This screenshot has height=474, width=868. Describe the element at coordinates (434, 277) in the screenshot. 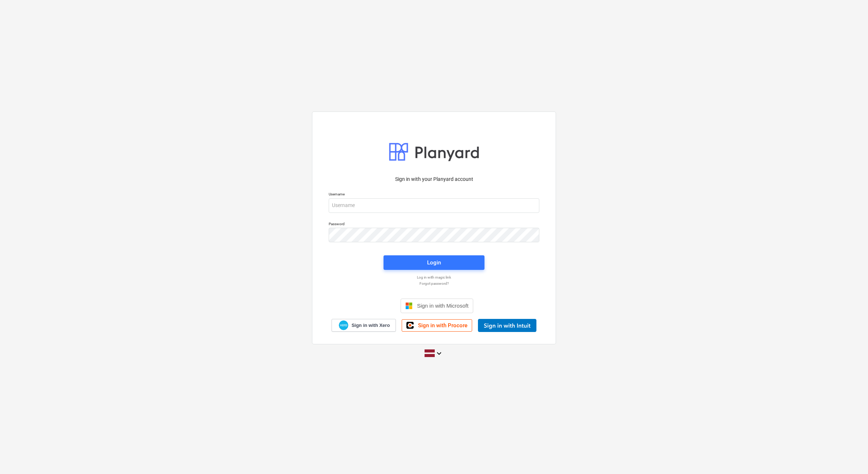

I see `p: Log in with magic link` at that location.